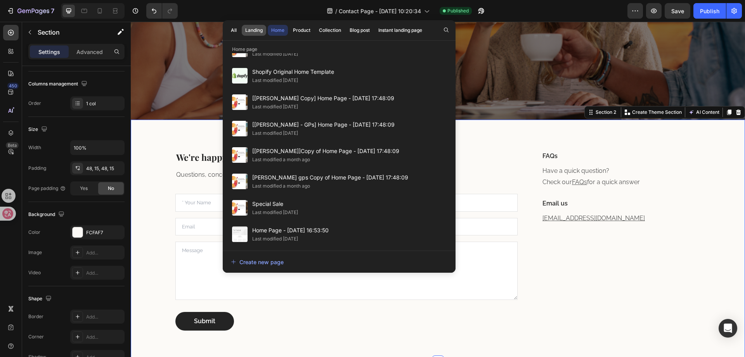 Image resolution: width=745 pixels, height=357 pixels. Describe the element at coordinates (74, 299) in the screenshot. I see `div: Submit` at that location.